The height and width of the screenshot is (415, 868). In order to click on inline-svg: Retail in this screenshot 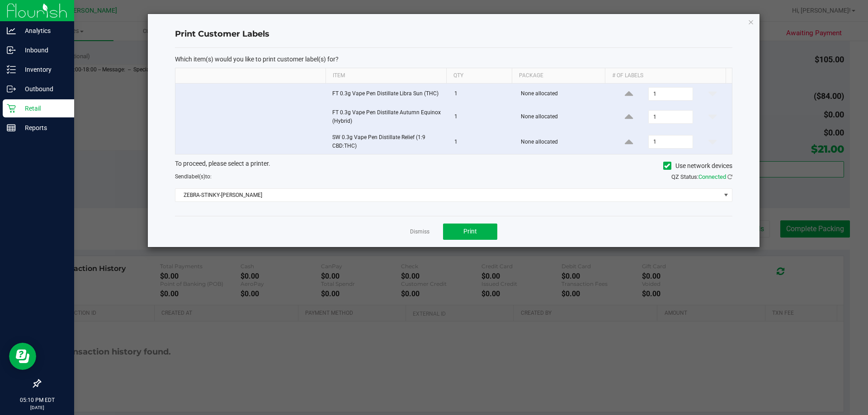, I will do `click(11, 108)`.